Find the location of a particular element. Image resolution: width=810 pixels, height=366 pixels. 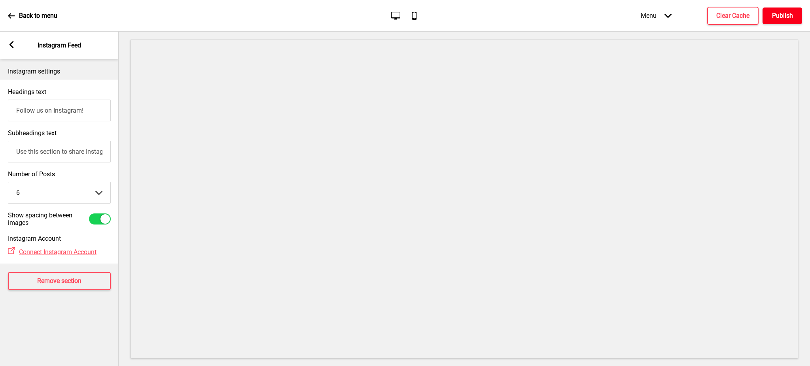

p: Instagram settings is located at coordinates (59, 72).